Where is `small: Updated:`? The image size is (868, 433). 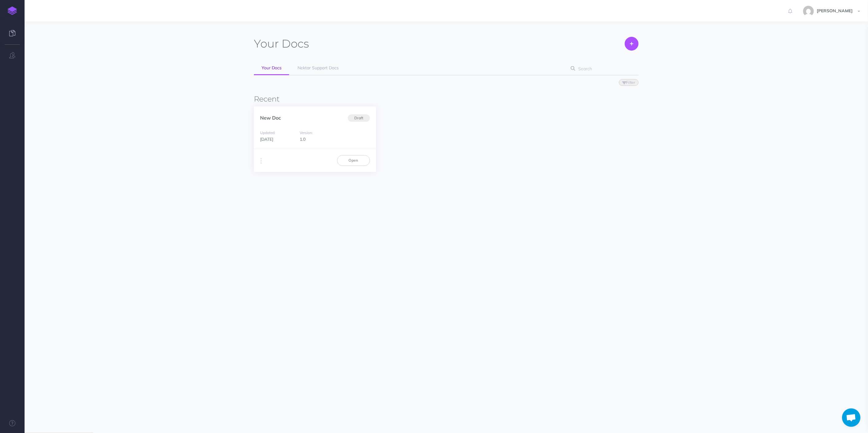
small: Updated: is located at coordinates (268, 133).